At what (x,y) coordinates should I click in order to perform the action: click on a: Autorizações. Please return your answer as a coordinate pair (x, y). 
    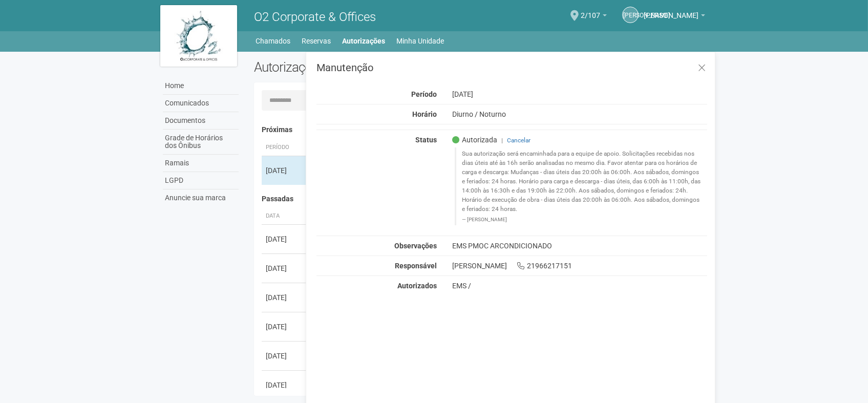
    Looking at the image, I should click on (364, 41).